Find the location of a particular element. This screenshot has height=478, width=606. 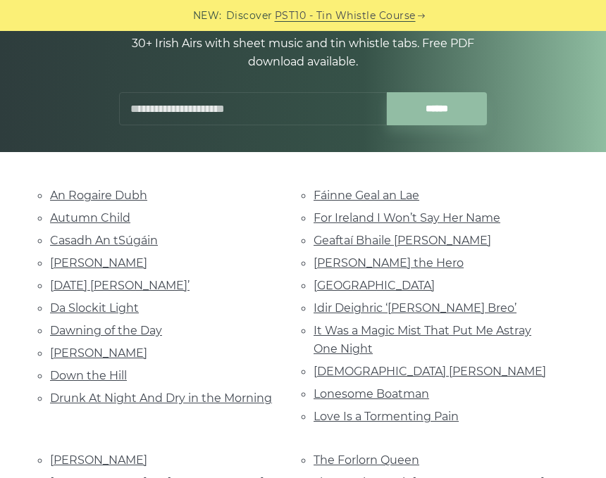

a: For Ireland I Won’t Say Her Name is located at coordinates (407, 218).